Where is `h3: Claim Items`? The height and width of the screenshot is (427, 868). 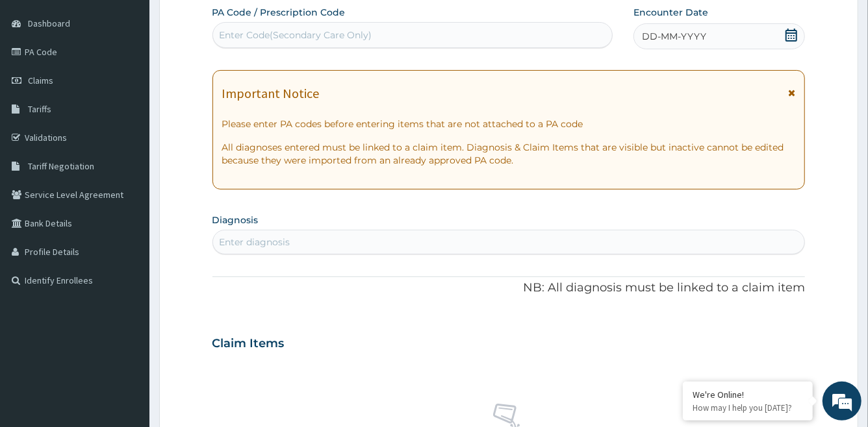 h3: Claim Items is located at coordinates (248, 344).